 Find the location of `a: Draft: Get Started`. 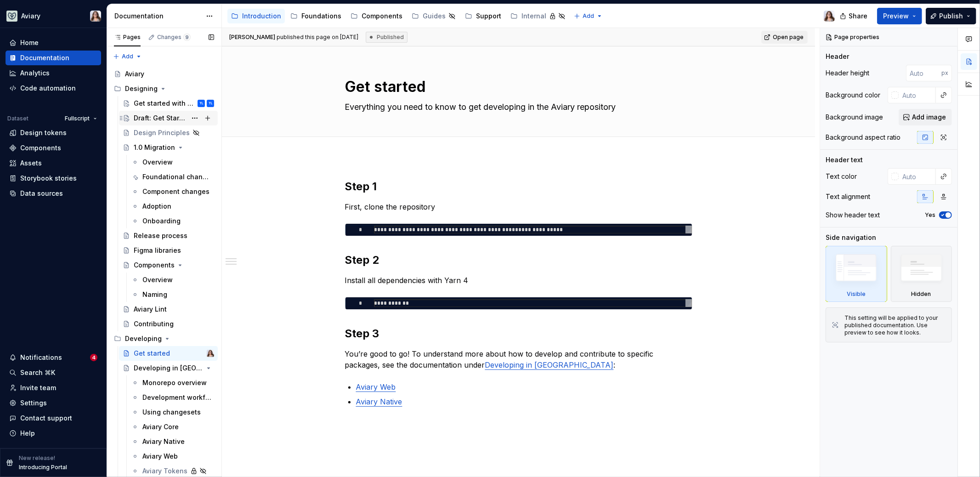

a: Draft: Get Started is located at coordinates (168, 118).